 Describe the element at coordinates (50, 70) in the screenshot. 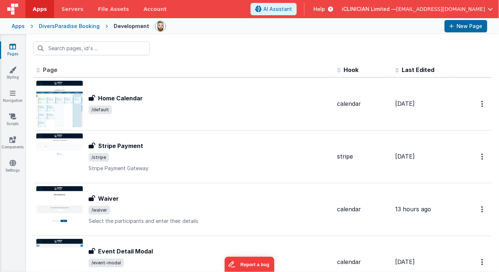

I see `span: Page` at that location.